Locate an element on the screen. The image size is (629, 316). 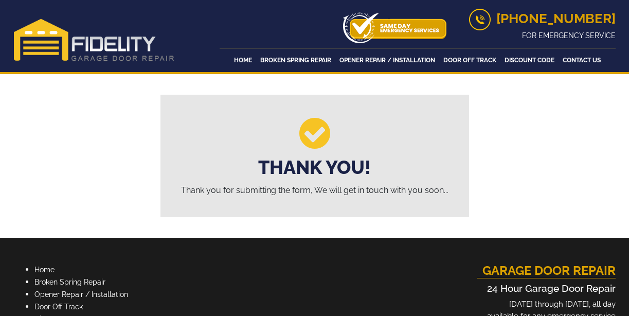
h4: Garage door repair is located at coordinates (546, 271).